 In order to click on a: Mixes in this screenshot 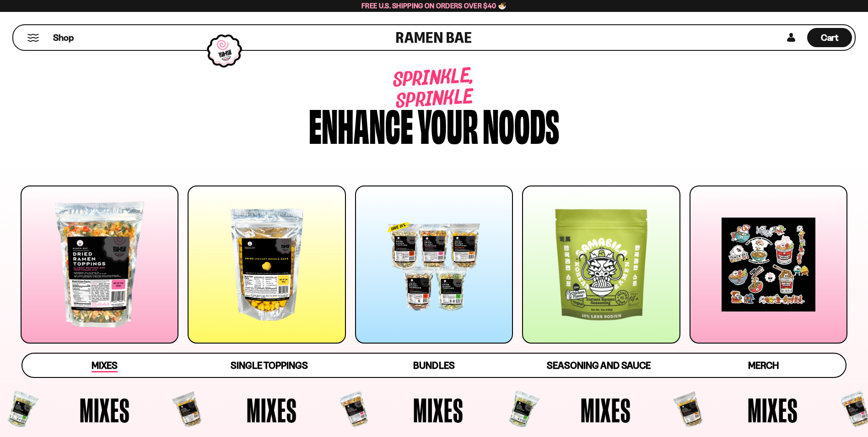, I will do `click(105, 365)`.